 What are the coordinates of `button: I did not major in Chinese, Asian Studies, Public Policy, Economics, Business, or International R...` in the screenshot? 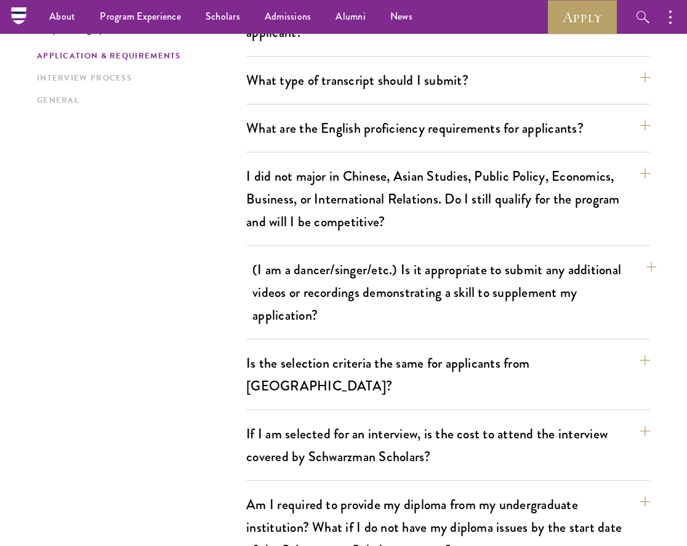 It's located at (448, 199).